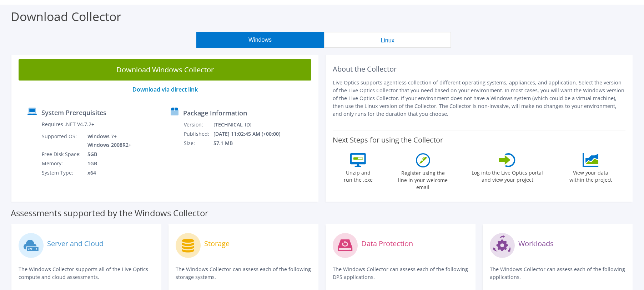 This screenshot has width=644, height=290. I want to click on label: Package Information, so click(215, 113).